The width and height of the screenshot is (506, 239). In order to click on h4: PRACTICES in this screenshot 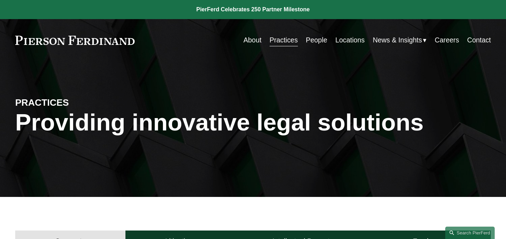, I will do `click(75, 102)`.